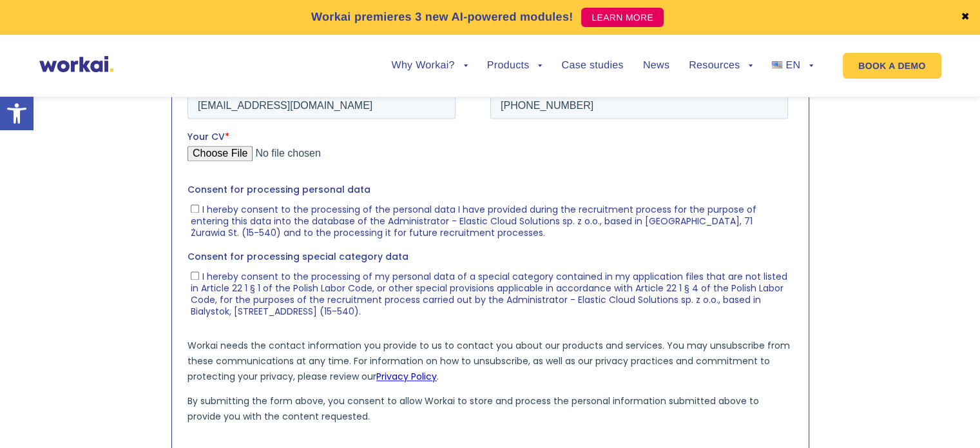 This screenshot has height=448, width=980. What do you see at coordinates (355, 59) in the screenshot?
I see `span: Mobile phone number` at bounding box center [355, 59].